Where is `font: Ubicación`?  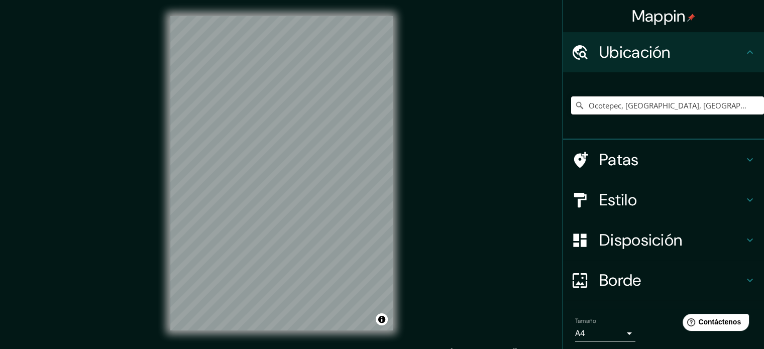
font: Ubicación is located at coordinates (635, 52).